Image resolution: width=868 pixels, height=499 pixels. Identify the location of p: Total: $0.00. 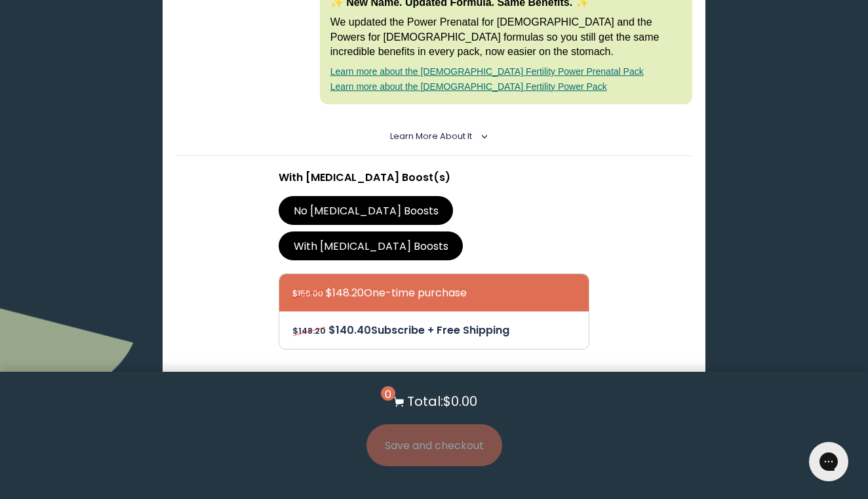
(442, 401).